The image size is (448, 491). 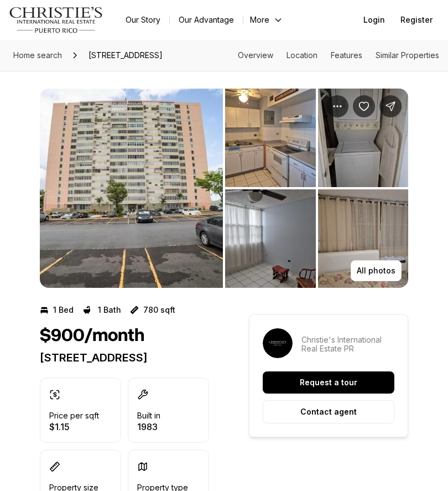 I want to click on a: Skip to: Location, so click(x=302, y=54).